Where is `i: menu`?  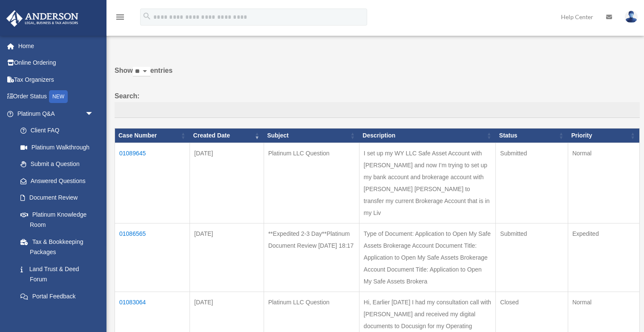
i: menu is located at coordinates (120, 17).